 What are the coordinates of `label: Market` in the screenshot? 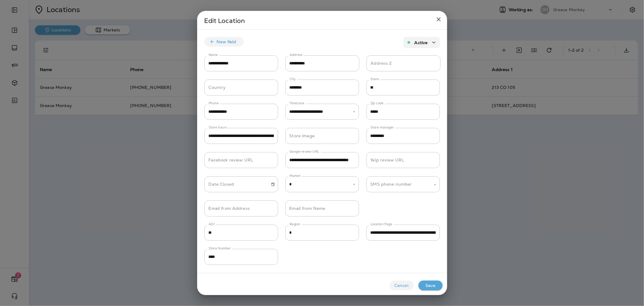 It's located at (295, 175).